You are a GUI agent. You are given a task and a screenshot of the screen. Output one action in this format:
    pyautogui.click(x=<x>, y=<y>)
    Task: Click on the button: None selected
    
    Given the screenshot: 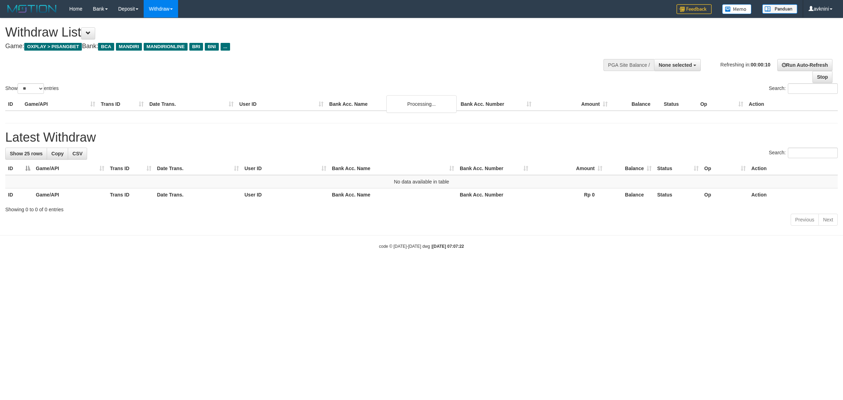 What is the action you would take?
    pyautogui.click(x=677, y=65)
    